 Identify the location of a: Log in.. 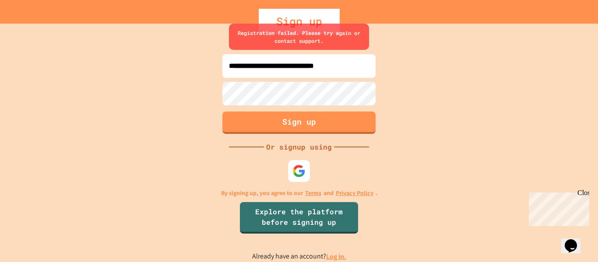
(336, 257).